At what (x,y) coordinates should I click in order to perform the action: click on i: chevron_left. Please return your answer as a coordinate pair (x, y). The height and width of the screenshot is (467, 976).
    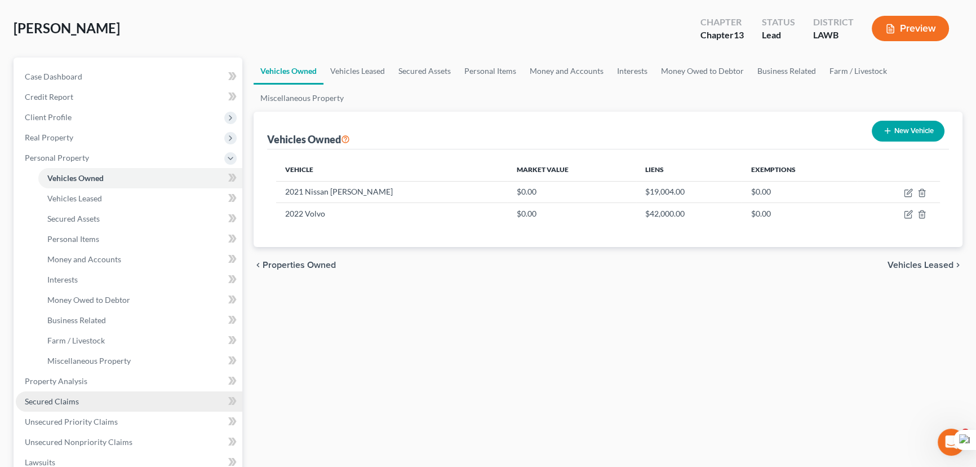
    Looking at the image, I should click on (258, 265).